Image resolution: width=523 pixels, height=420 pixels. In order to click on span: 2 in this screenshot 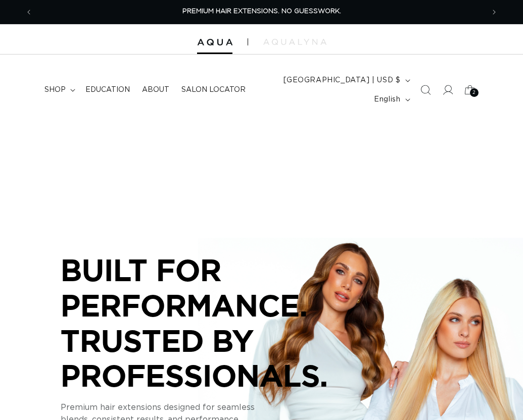, I will do `click(474, 92)`.